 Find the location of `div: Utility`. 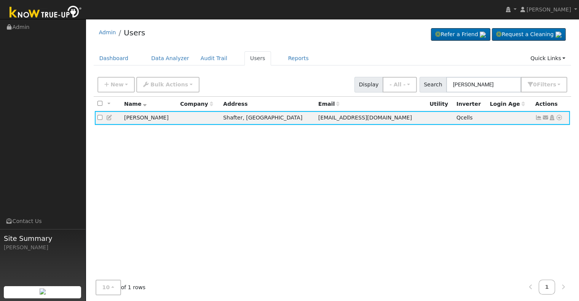

div: Utility is located at coordinates (440, 104).